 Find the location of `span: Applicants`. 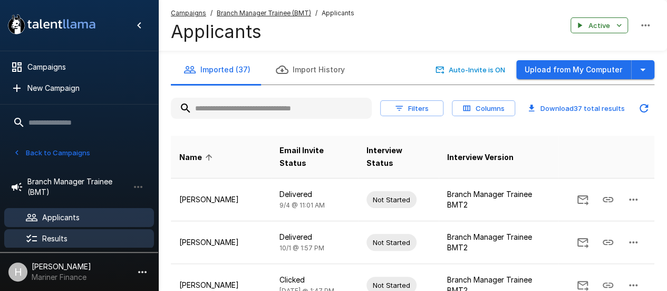

span: Applicants is located at coordinates (338, 13).